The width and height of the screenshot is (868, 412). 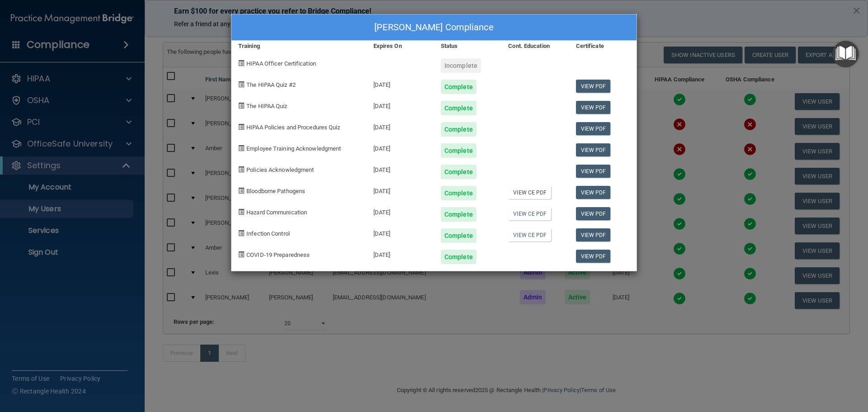 What do you see at coordinates (268, 233) in the screenshot?
I see `span: Infection Control` at bounding box center [268, 233].